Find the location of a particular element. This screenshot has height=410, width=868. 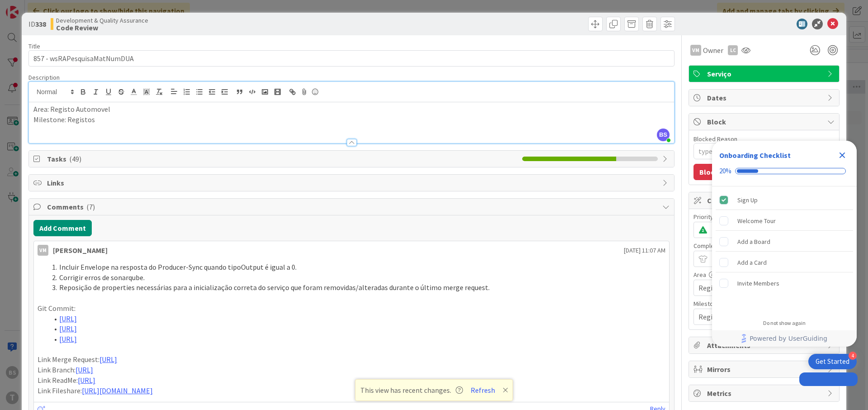

span: ( 7 ) is located at coordinates (91, 207).